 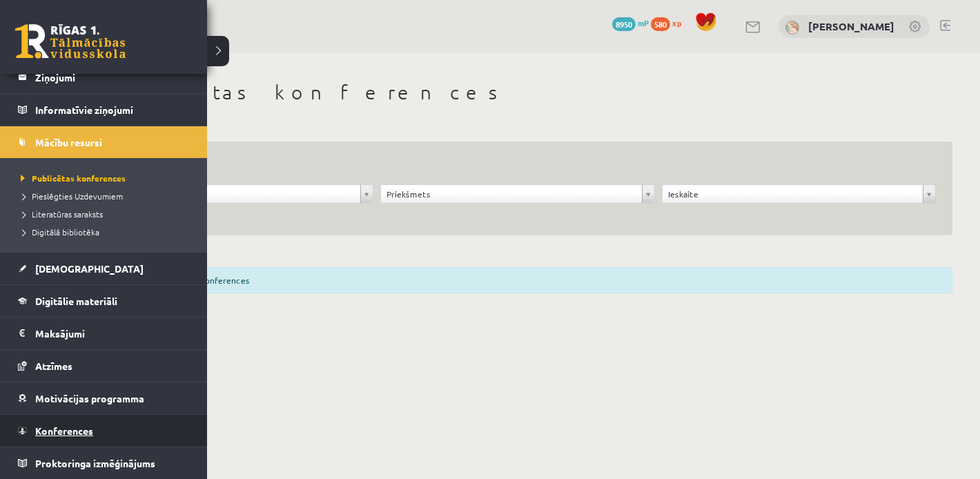 What do you see at coordinates (518, 280) in the screenshot?
I see `div: Izvēlies filtrus, lai apskatītu konferences` at bounding box center [518, 280].